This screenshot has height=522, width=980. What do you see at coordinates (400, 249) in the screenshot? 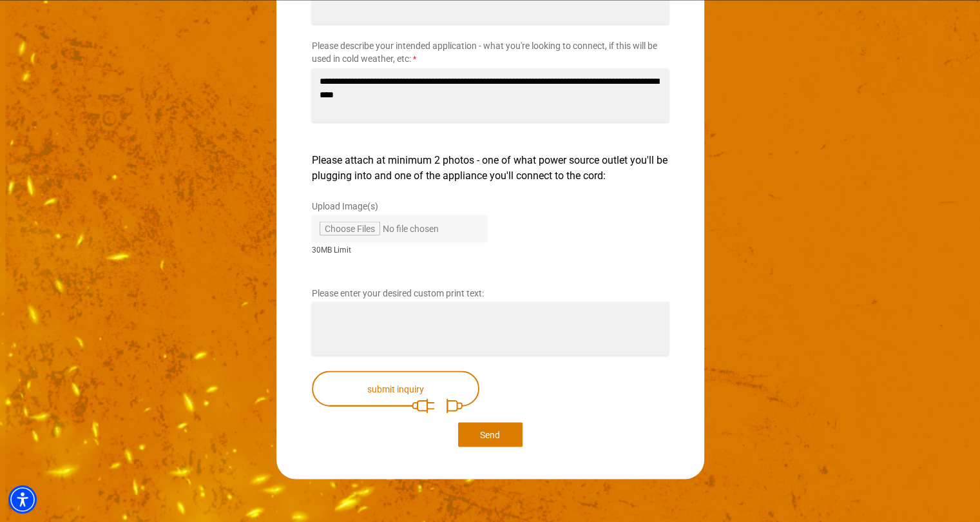
I see `small: 30MB Limit` at bounding box center [400, 249].